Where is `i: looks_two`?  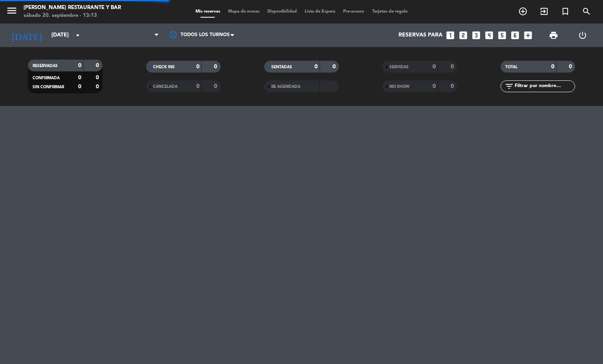 i: looks_two is located at coordinates (463, 35).